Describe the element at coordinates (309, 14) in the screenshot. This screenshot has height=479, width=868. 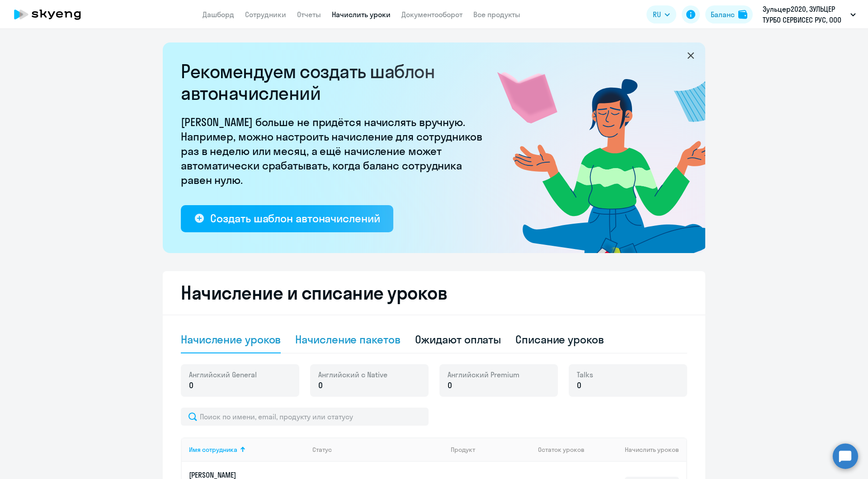
I see `a: Отчеты` at that location.